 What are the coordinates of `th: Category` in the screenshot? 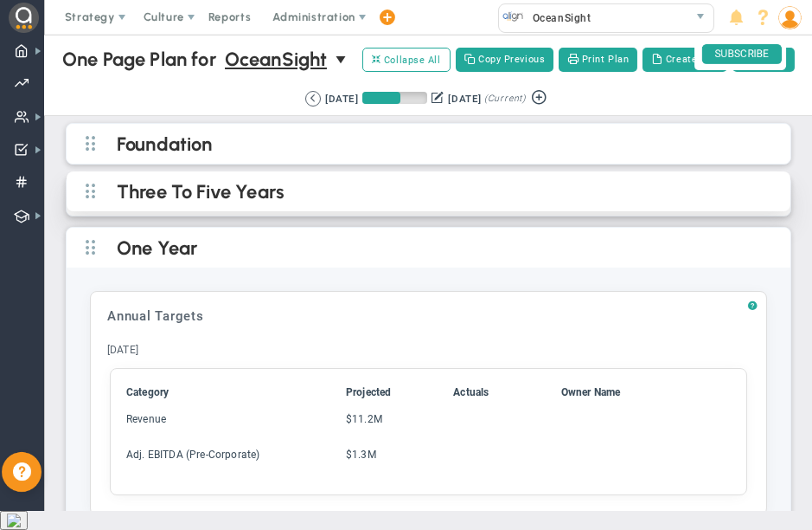 It's located at (234, 396).